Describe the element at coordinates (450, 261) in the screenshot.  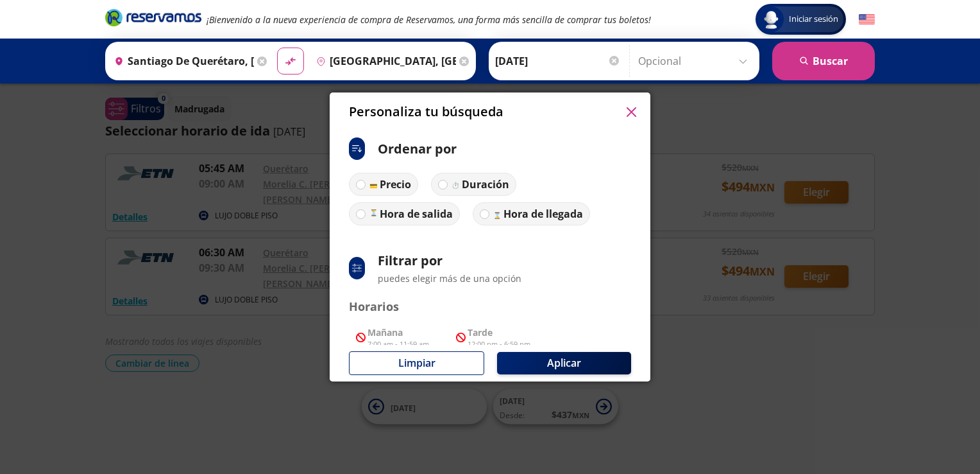
I see `p: Filtrar por` at that location.